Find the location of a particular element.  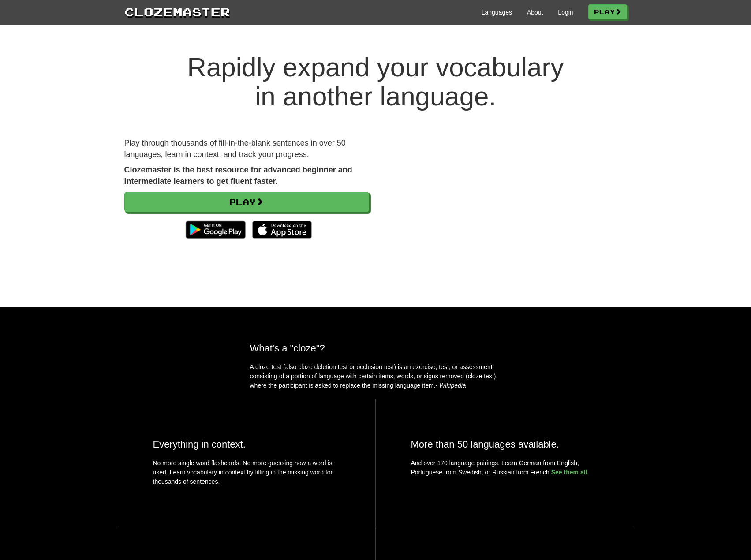

a: Login is located at coordinates (566, 12).